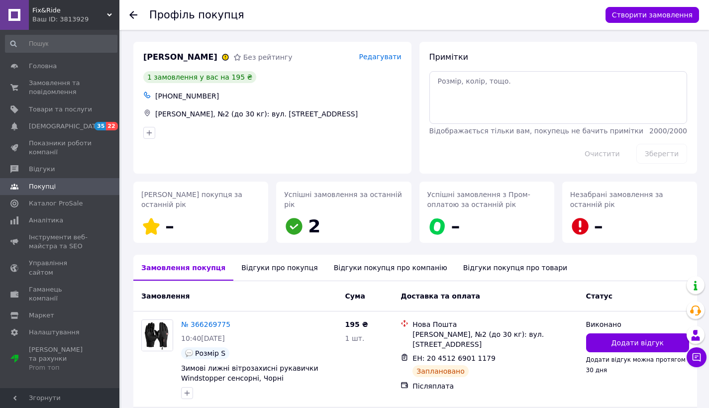 Image resolution: width=709 pixels, height=408 pixels. What do you see at coordinates (652, 15) in the screenshot?
I see `button: Створити замовлення` at bounding box center [652, 15].